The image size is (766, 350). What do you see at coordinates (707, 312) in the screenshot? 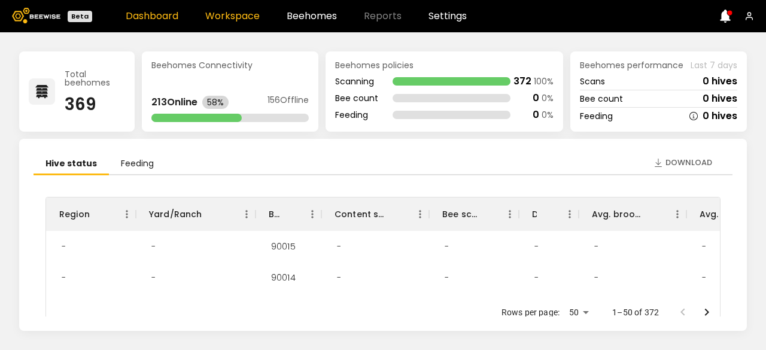
I see `button: Go to next page` at bounding box center [707, 312].